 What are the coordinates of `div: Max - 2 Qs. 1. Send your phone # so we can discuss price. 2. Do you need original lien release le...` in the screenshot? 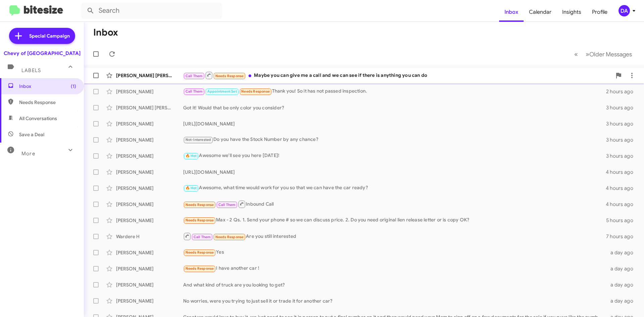 It's located at (394, 220).